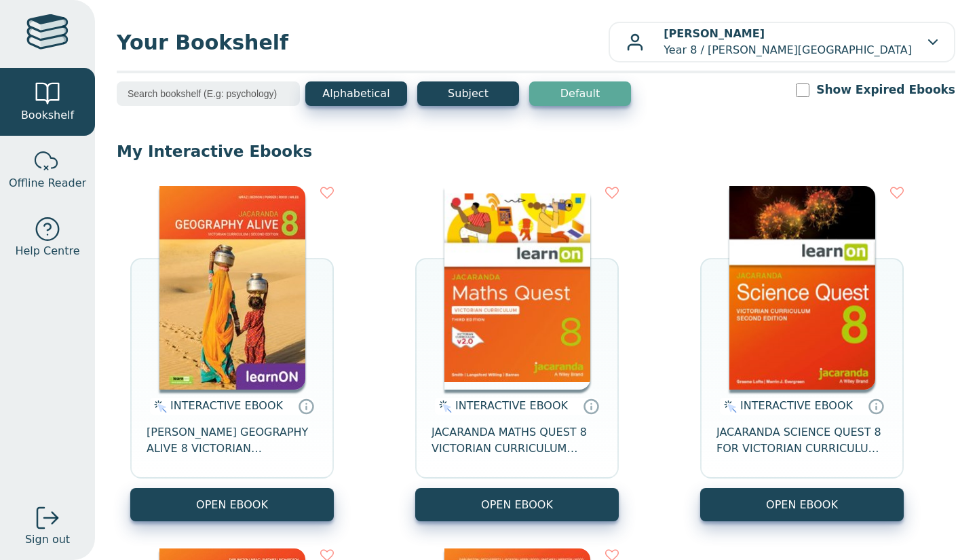 This screenshot has width=977, height=560. I want to click on span: Help Centre, so click(47, 251).